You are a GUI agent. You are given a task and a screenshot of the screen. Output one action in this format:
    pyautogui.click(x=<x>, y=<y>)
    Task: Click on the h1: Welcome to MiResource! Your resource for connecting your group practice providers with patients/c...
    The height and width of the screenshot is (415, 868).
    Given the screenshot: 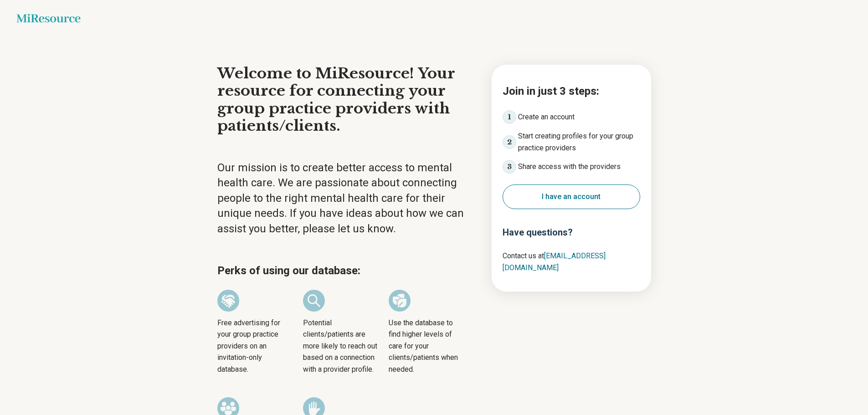 What is the action you would take?
    pyautogui.click(x=346, y=99)
    